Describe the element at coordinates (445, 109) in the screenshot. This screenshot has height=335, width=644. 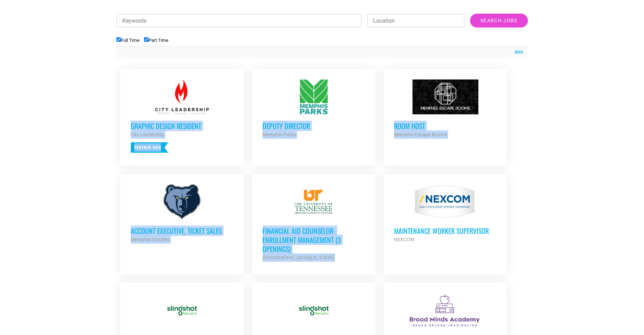
I see `a: Room Host Memphis Escape Rooms` at that location.